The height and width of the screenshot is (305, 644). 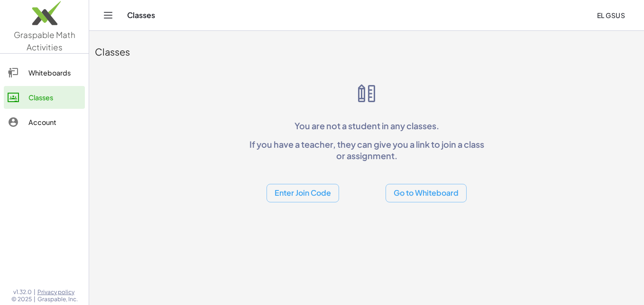 I want to click on a: Whiteboards, so click(x=44, y=73).